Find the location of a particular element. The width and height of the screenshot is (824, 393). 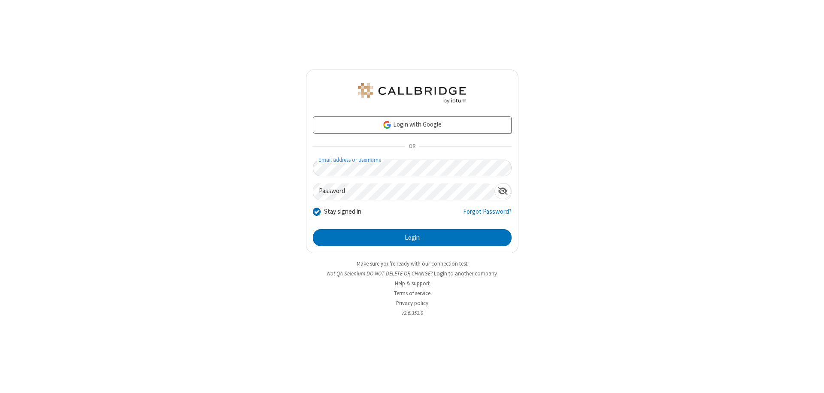

button: Login to another company is located at coordinates (465, 273).